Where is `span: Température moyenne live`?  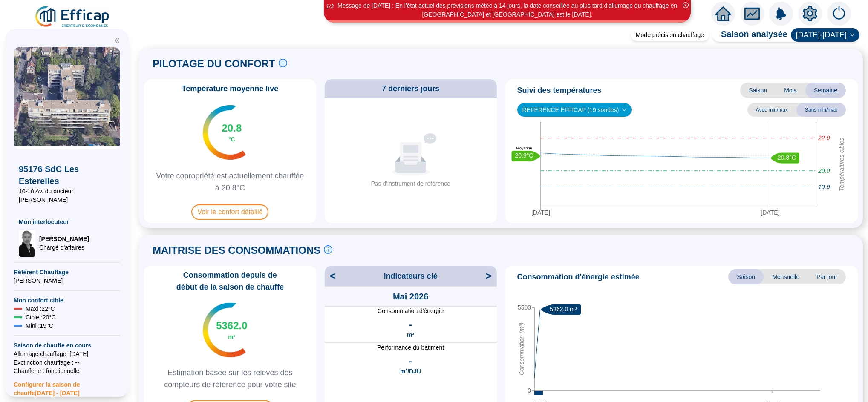
span: Température moyenne live is located at coordinates (230, 89).